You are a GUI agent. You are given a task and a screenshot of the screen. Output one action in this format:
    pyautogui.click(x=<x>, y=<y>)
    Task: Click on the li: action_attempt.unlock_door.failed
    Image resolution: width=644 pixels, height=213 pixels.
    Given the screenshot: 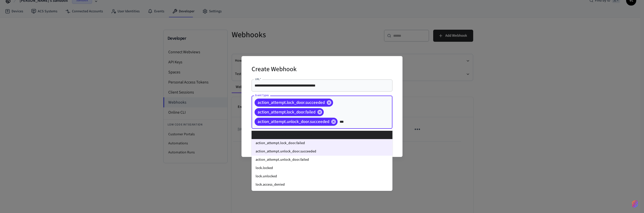 What is the action you would take?
    pyautogui.click(x=322, y=160)
    